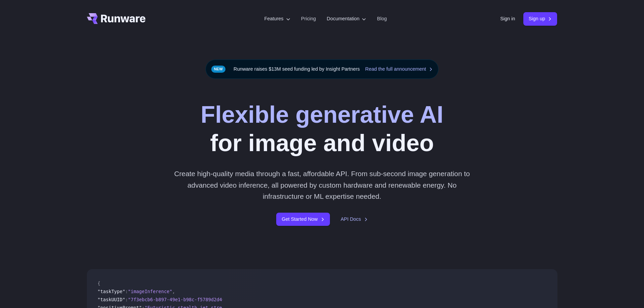 Image resolution: width=644 pixels, height=308 pixels. I want to click on a: Read the full announcement, so click(398, 69).